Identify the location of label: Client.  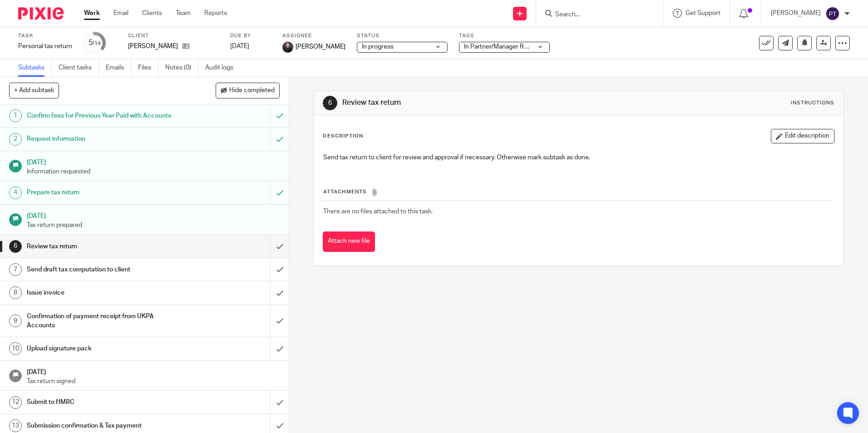
(173, 36).